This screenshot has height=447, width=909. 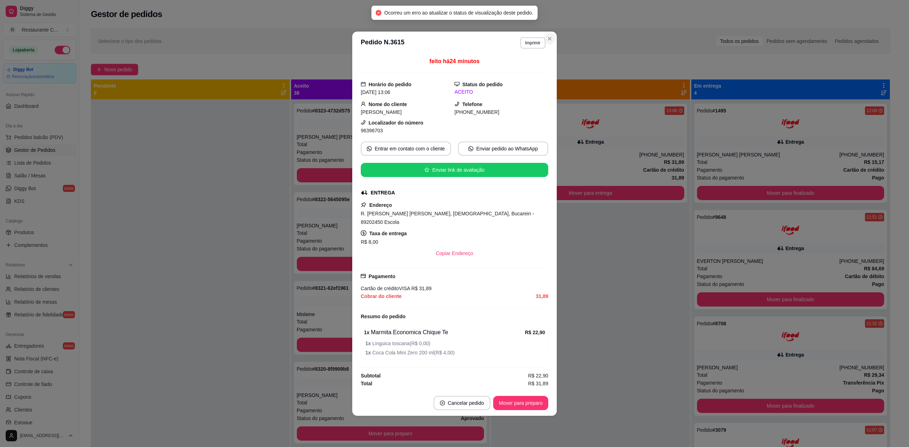 What do you see at coordinates (369, 242) in the screenshot?
I see `span: R$ 8,00` at bounding box center [369, 242].